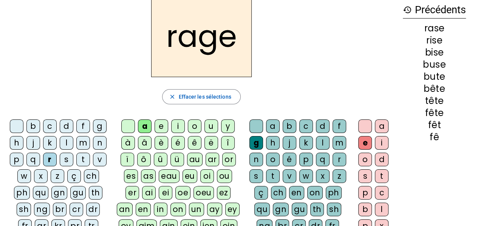 The width and height of the screenshot is (478, 226). Describe the element at coordinates (60, 209) in the screenshot. I see `div: br` at that location.